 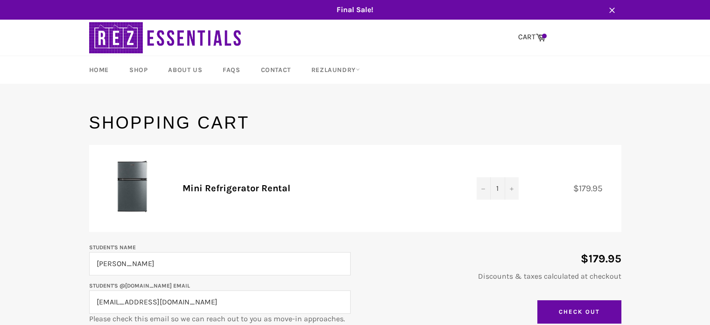 What do you see at coordinates (491, 258) in the screenshot?
I see `p: $179.95` at bounding box center [491, 258].